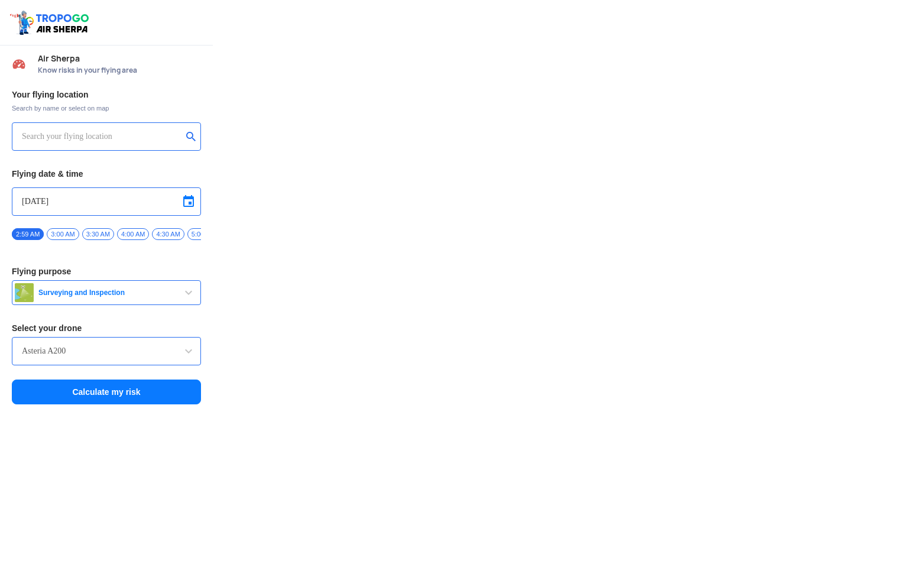 The height and width of the screenshot is (577, 924). Describe the element at coordinates (106, 271) in the screenshot. I see `h3: Flying purpose` at that location.